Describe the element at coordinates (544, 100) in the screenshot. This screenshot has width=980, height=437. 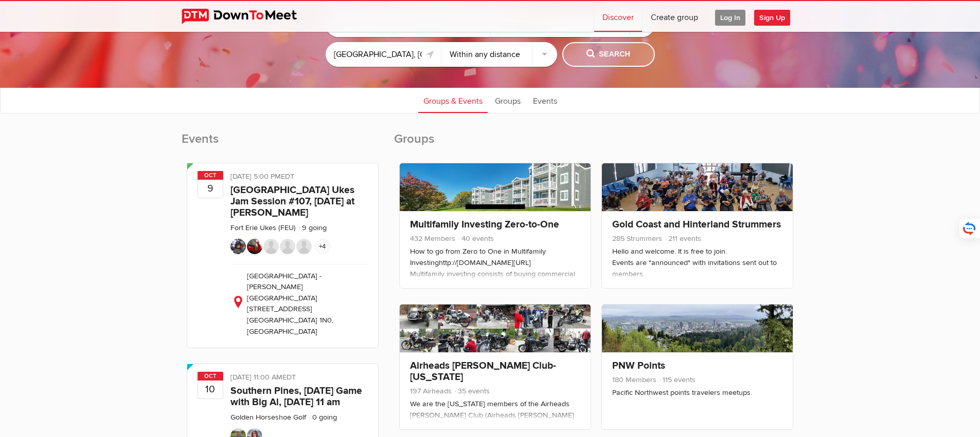
I see `a: Events` at that location.